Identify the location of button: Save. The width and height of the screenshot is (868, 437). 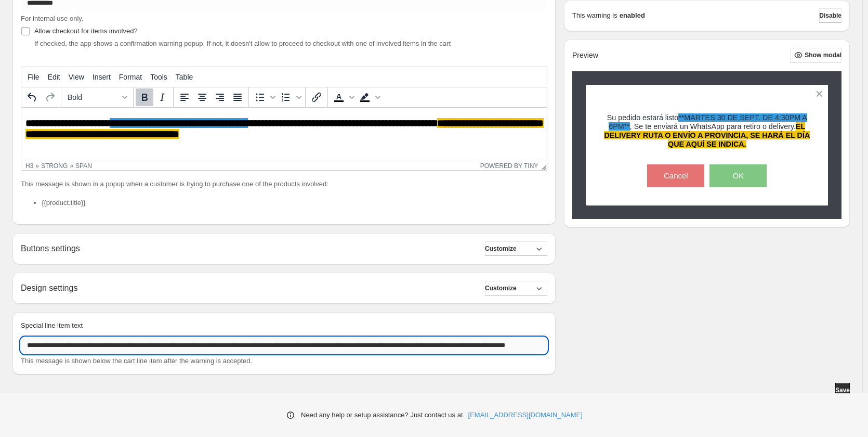
(842, 390).